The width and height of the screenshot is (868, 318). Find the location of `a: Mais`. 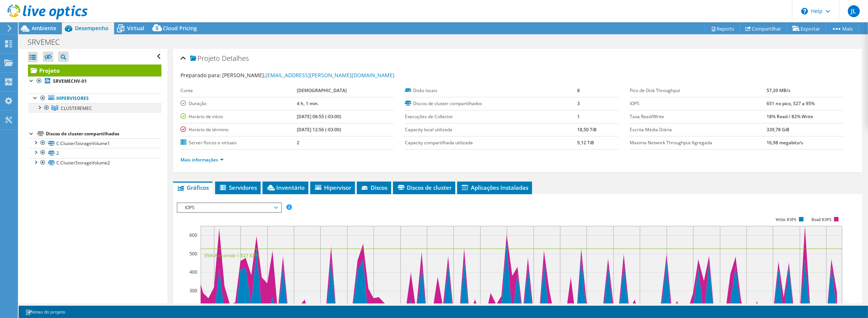

a: Mais is located at coordinates (842, 28).